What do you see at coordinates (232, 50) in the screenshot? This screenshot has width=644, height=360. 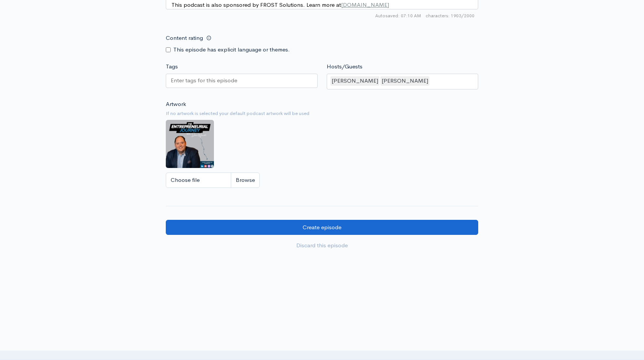 I see `label: This episode has explicit language or themes.` at bounding box center [232, 50].